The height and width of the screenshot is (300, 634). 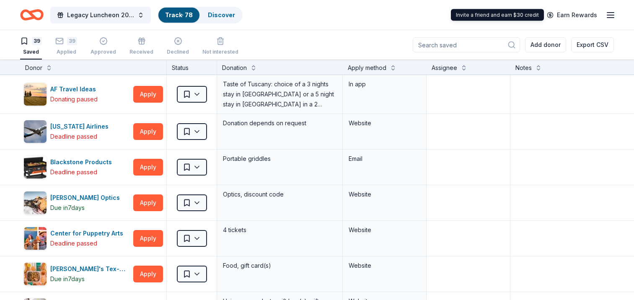 I want to click on img: Image for Alaska Airlines, so click(x=35, y=132).